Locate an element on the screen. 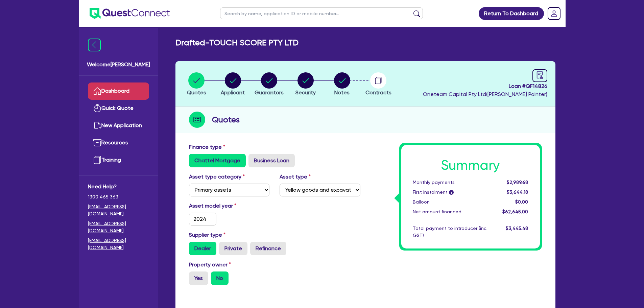  span: $2,989.68 is located at coordinates (517, 182).